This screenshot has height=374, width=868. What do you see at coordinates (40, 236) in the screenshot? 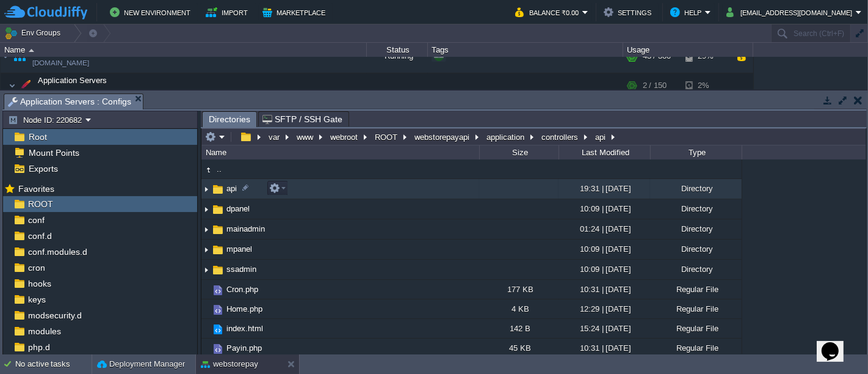
I see `span: conf.d` at bounding box center [40, 236].